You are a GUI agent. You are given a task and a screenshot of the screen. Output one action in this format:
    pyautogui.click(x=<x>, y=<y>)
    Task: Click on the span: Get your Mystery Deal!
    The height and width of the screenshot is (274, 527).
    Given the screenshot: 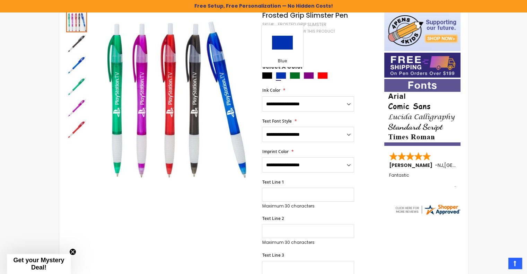 What is the action you would take?
    pyautogui.click(x=38, y=264)
    